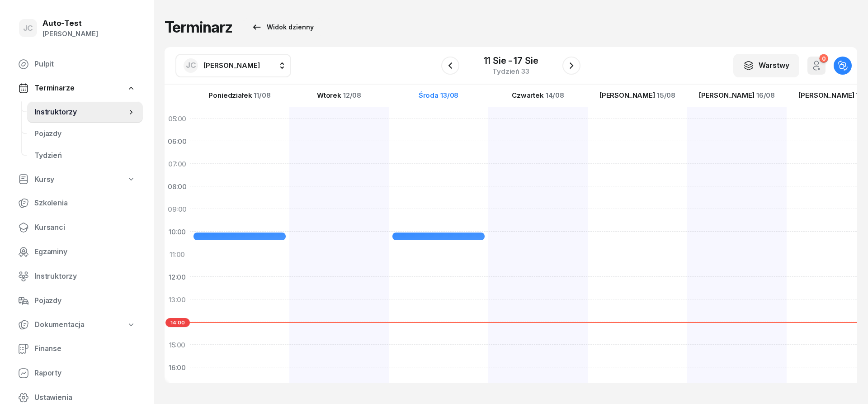  Describe the element at coordinates (283, 27) in the screenshot. I see `button: Widok dzienny` at that location.